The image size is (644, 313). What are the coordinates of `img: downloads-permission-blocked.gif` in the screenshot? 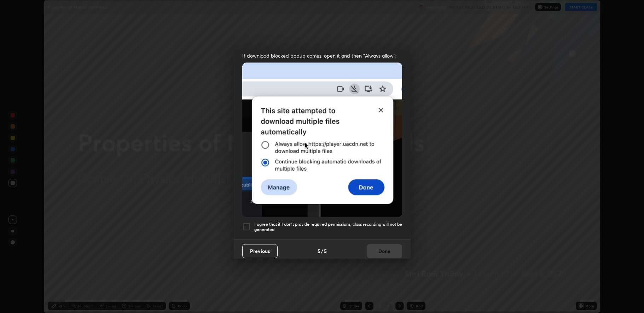 It's located at (322, 139).